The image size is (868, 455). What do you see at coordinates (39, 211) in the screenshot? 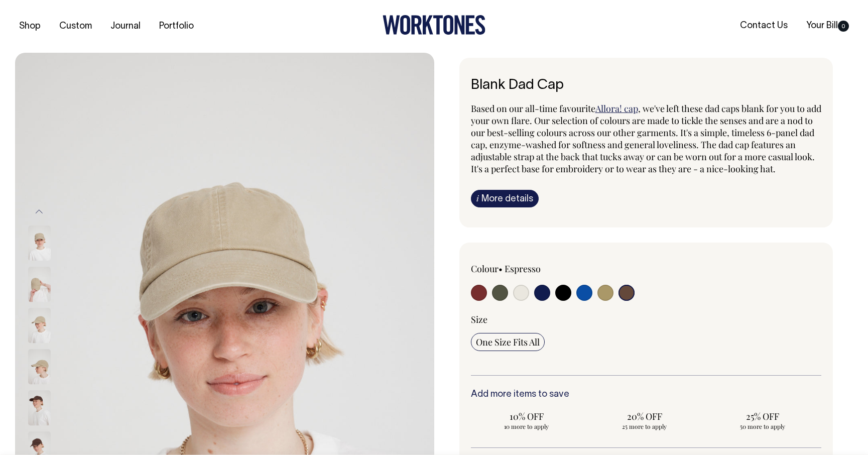
I see `button: Previous` at bounding box center [39, 211].